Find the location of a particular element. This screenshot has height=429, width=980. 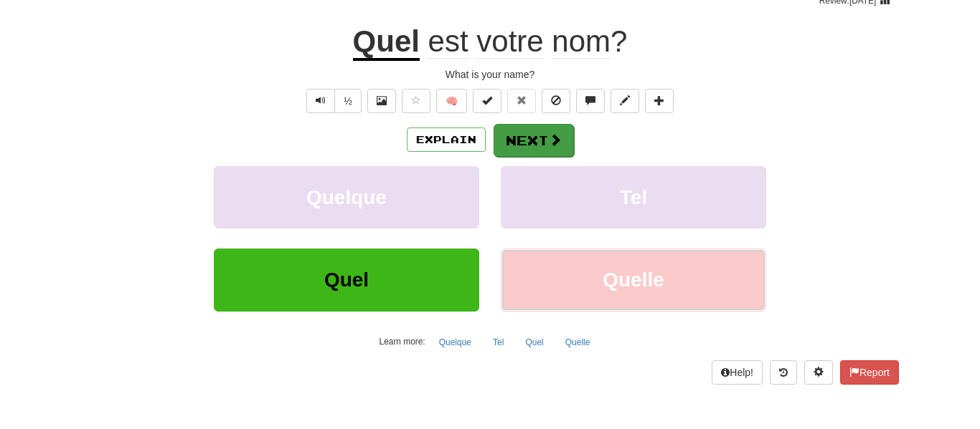

button: Help! is located at coordinates (737, 373).